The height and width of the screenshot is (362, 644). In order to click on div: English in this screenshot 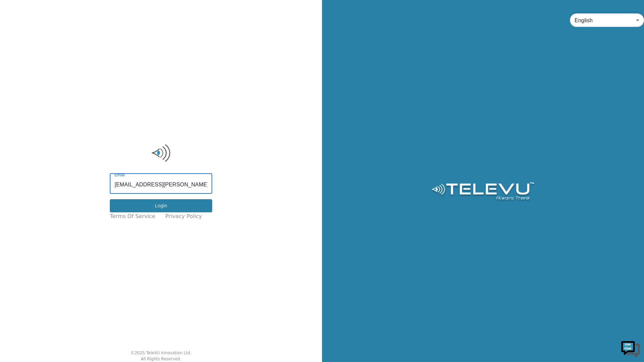, I will do `click(607, 20)`.